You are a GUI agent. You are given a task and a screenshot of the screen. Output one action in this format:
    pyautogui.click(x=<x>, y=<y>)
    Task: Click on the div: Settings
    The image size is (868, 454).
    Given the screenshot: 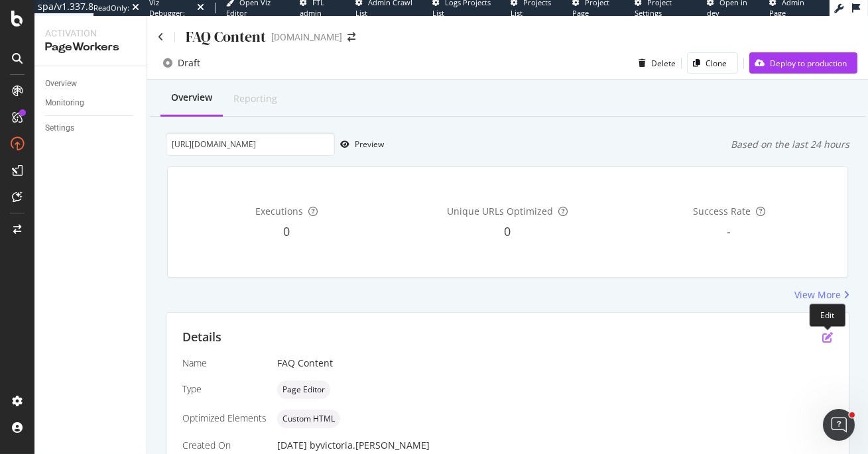 What is the action you would take?
    pyautogui.click(x=60, y=128)
    